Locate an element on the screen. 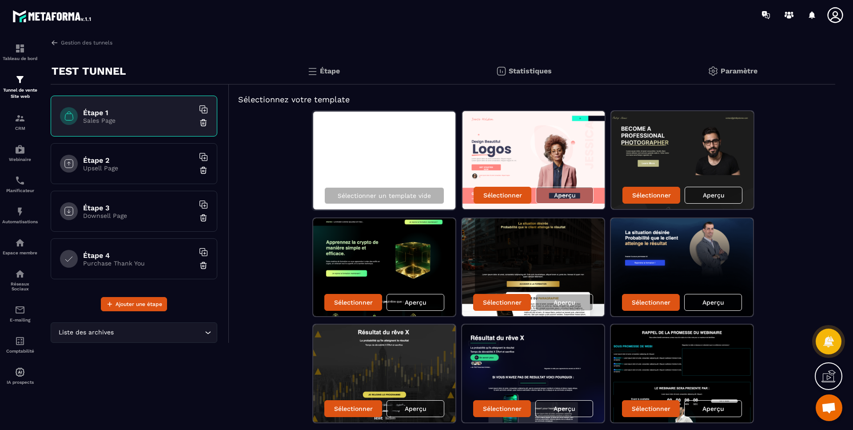 This screenshot has width=853, height=430. img: bars.0d591741.svg is located at coordinates (312, 71).